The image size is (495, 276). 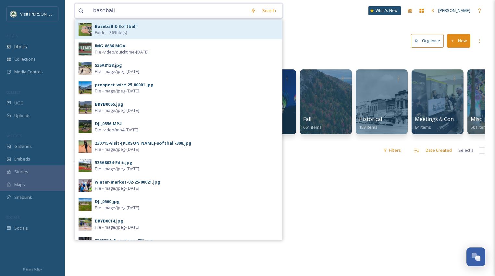 I want to click on span: UGC, so click(x=19, y=103).